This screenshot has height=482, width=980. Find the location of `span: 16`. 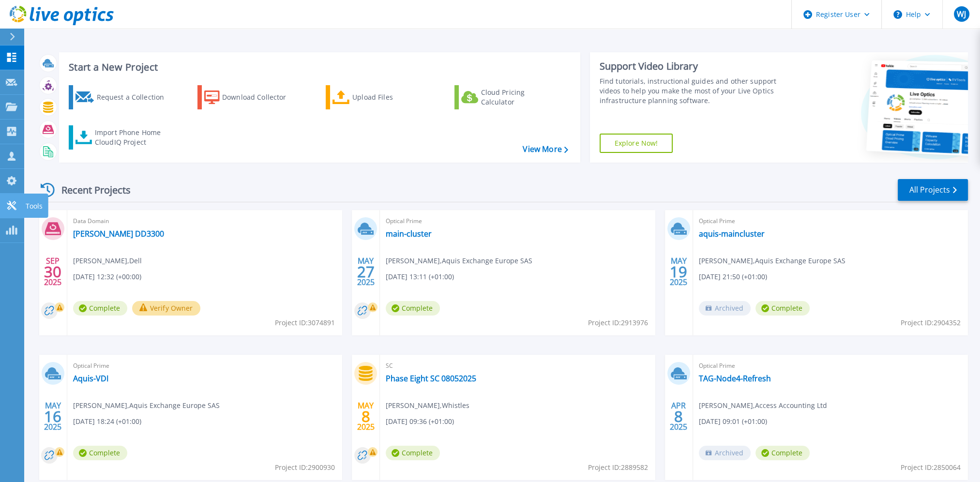

span: 16 is located at coordinates (53, 416).